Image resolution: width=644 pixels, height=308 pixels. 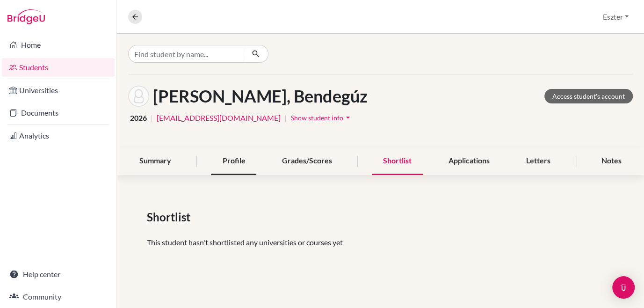 What do you see at coordinates (139, 96) in the screenshot?
I see `img: Bendegúz Matányi's avatar` at bounding box center [139, 96].